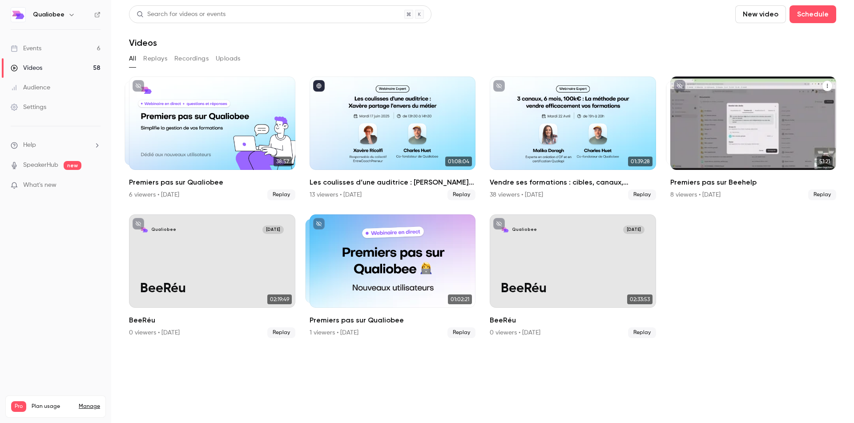  I want to click on h2: Vendre ses formations : cibles, canaux, communication, on vous dit tout ! 👩‍💻, so click(573, 182).